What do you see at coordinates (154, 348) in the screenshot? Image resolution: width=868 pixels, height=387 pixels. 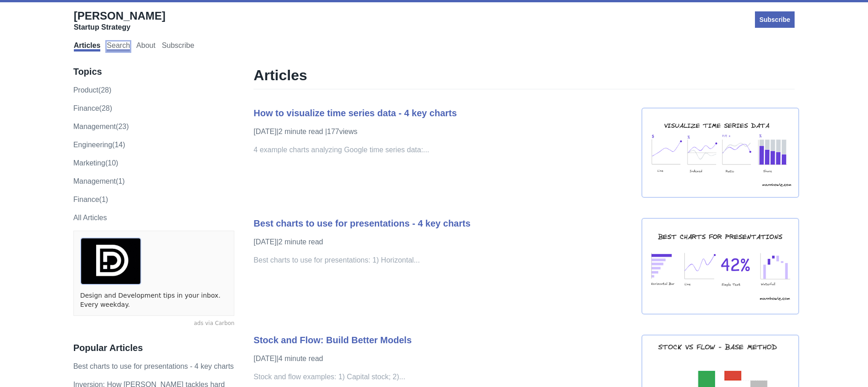 I see `h3: Popular Articles` at bounding box center [154, 348].